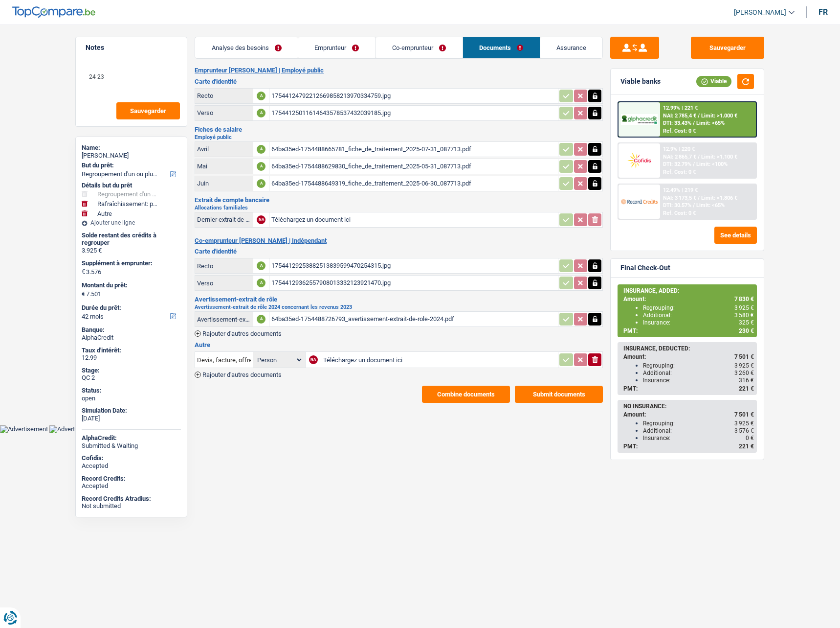 The width and height of the screenshot is (840, 628). I want to click on button: Submit documents, so click(559, 394).